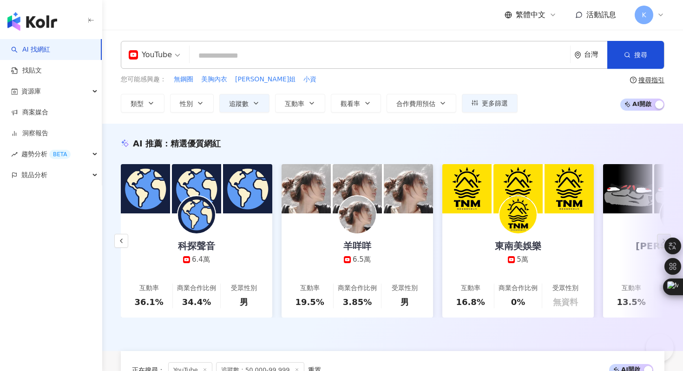 The image size is (683, 371). I want to click on span: 類型, so click(137, 104).